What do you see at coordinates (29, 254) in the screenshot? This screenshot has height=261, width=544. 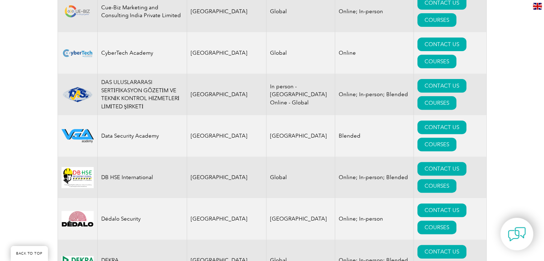 I see `a: BACK TO TOP` at bounding box center [29, 254].